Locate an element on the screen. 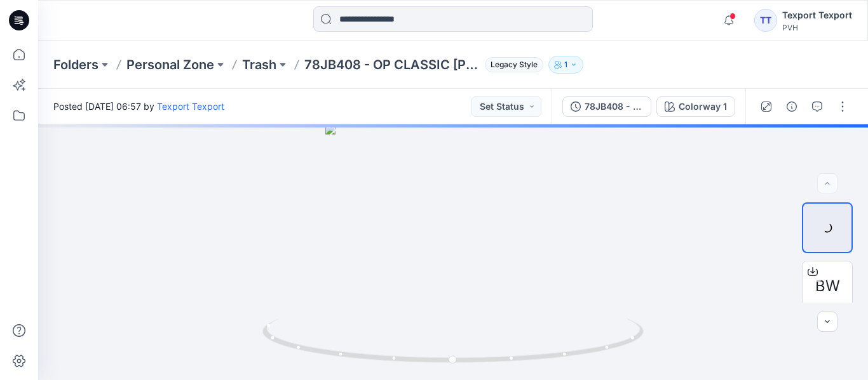  a: Personal Zone is located at coordinates (170, 65).